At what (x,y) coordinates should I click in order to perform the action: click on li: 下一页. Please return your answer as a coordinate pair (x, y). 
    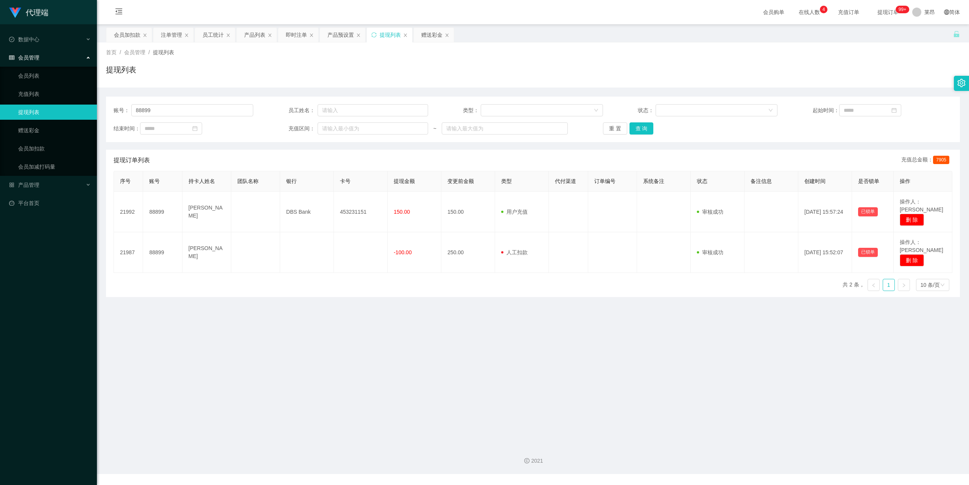
    Looking at the image, I should click on (904, 285).